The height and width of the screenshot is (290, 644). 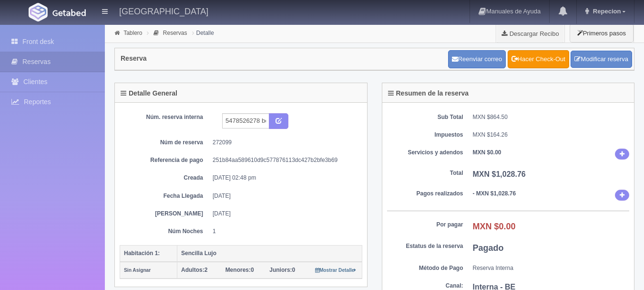 I want to click on dt: Fecha Llegada, so click(x=165, y=196).